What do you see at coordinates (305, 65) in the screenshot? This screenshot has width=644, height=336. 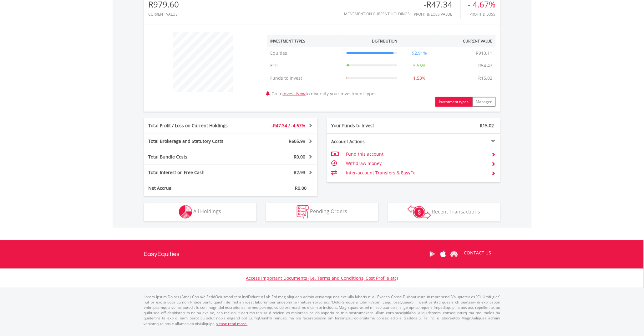 I see `td: ETFs` at bounding box center [305, 65].